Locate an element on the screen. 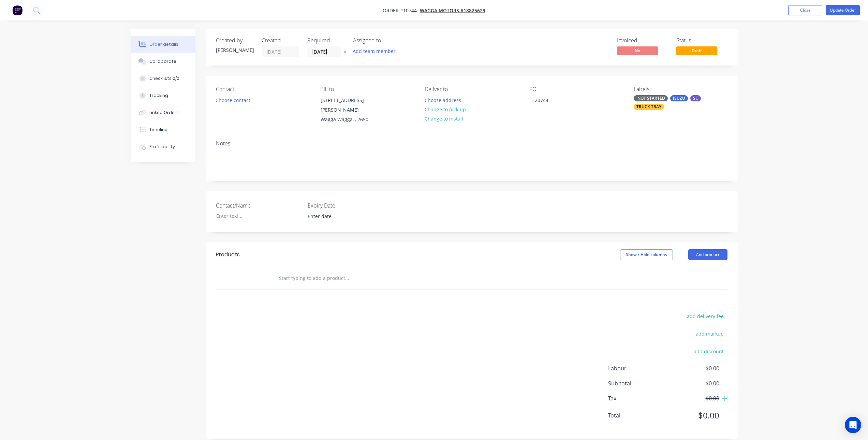  button: Linked Orders is located at coordinates (163, 113).